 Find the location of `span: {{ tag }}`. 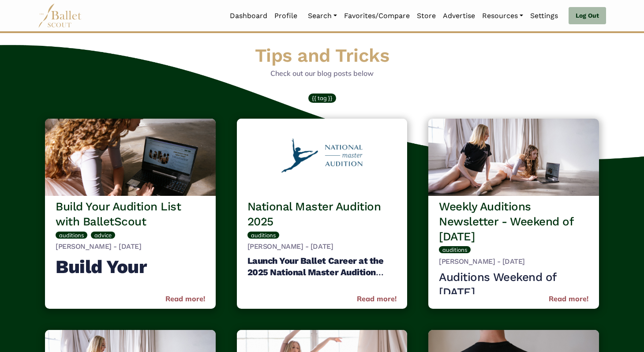

span: {{ tag }} is located at coordinates (322, 98).